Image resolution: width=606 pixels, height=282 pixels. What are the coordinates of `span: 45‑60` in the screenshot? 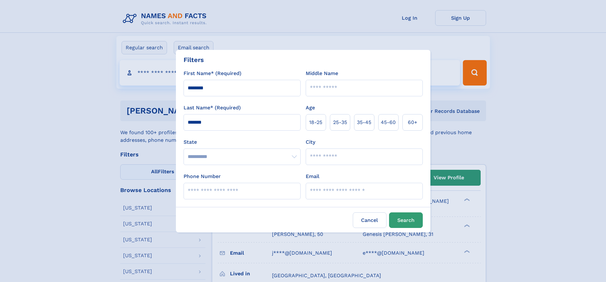 It's located at (388, 123).